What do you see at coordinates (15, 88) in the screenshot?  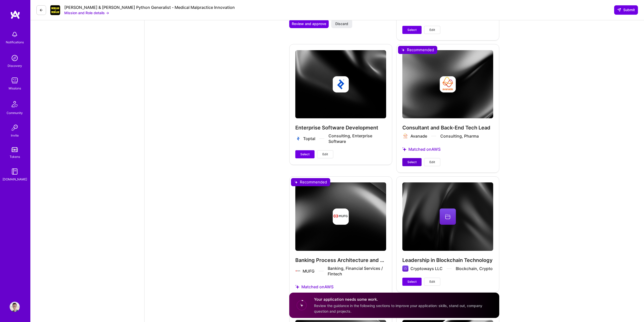 I see `div: Missions` at bounding box center [15, 88].